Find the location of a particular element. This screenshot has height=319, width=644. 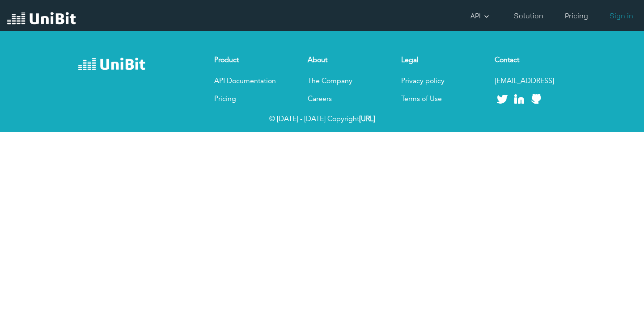

a: Sign in is located at coordinates (621, 16).